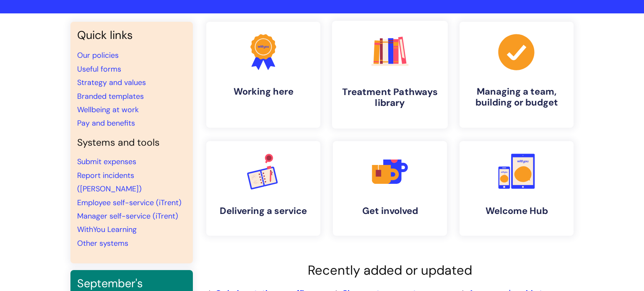  Describe the element at coordinates (516, 75) in the screenshot. I see `a: Managing a team, building or budget` at that location.